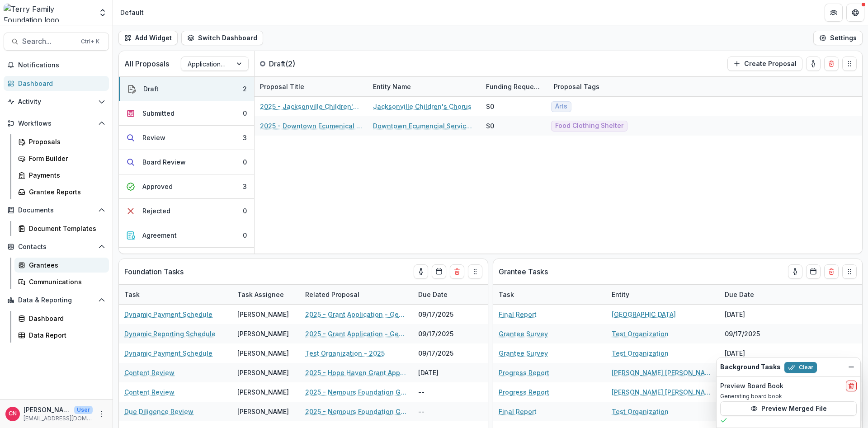 The width and height of the screenshot is (868, 428). Describe the element at coordinates (851, 367) in the screenshot. I see `button: Dismiss` at that location.